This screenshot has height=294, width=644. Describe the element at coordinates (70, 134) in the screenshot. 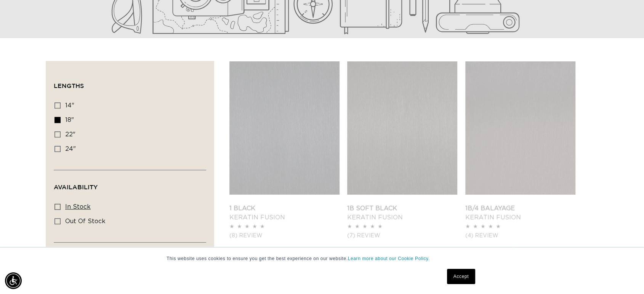

I see `span: 22"` at that location.